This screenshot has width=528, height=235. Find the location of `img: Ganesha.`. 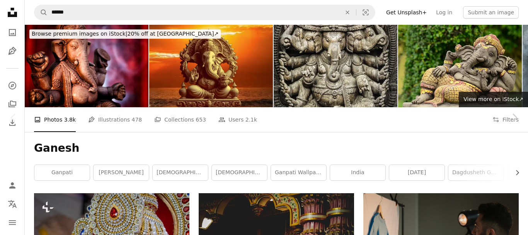

img: Ganesha. is located at coordinates (460, 66).